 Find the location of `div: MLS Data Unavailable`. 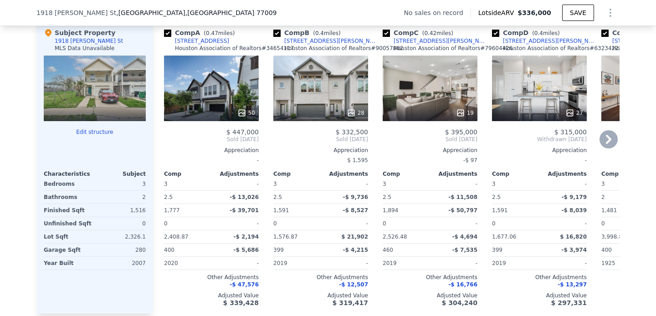

div: MLS Data Unavailable is located at coordinates (85, 48).